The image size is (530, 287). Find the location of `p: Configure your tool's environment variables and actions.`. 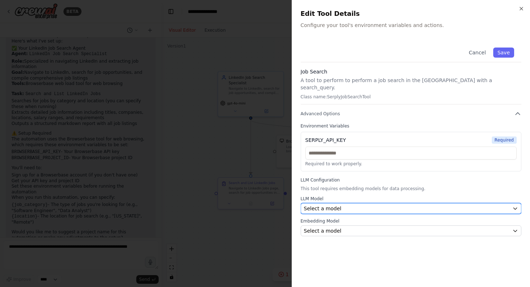

p: Configure your tool's environment variables and actions. is located at coordinates (411, 25).